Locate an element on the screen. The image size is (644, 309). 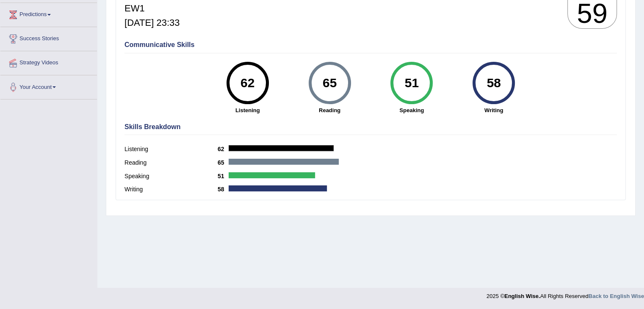
div: 62 is located at coordinates (247, 83).